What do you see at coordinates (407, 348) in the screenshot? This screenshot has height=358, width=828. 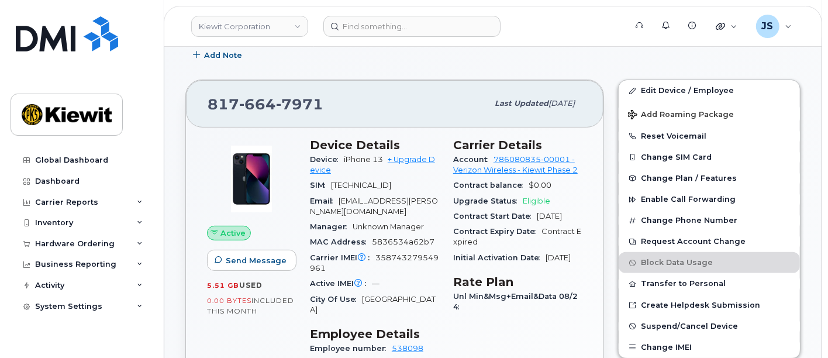 I see `a: 538098` at bounding box center [407, 348].